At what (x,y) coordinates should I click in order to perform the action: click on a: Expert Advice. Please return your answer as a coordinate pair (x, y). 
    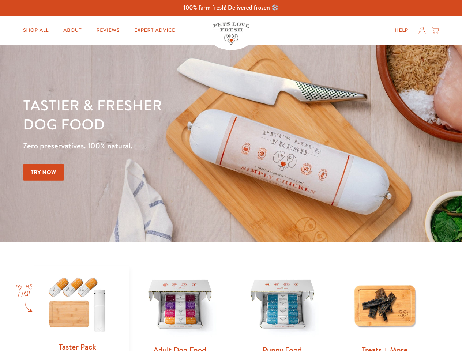
    Looking at the image, I should click on (155, 30).